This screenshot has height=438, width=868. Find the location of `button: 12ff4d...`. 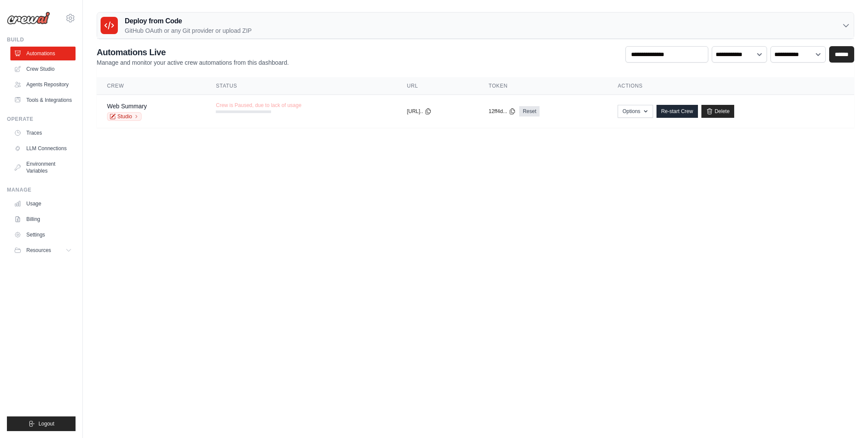

button: 12ff4d... is located at coordinates (502, 111).